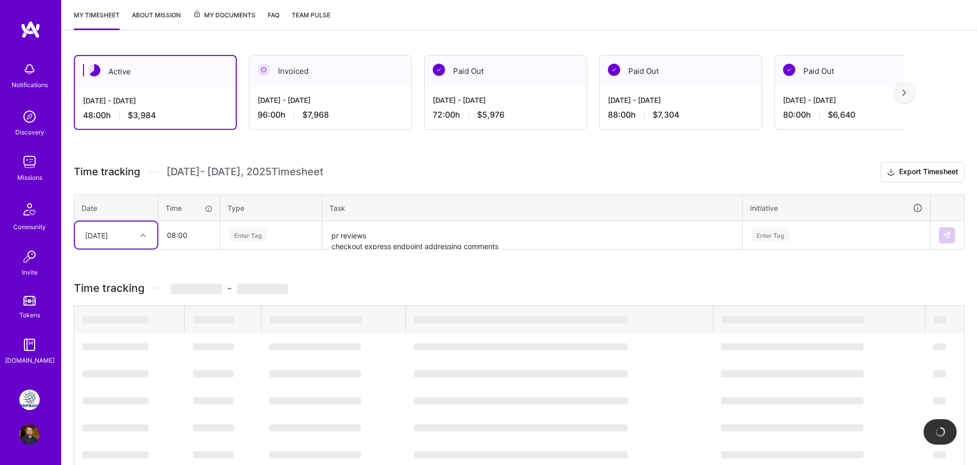 The width and height of the screenshot is (977, 465). What do you see at coordinates (311, 15) in the screenshot?
I see `span: Team Pulse` at bounding box center [311, 15].